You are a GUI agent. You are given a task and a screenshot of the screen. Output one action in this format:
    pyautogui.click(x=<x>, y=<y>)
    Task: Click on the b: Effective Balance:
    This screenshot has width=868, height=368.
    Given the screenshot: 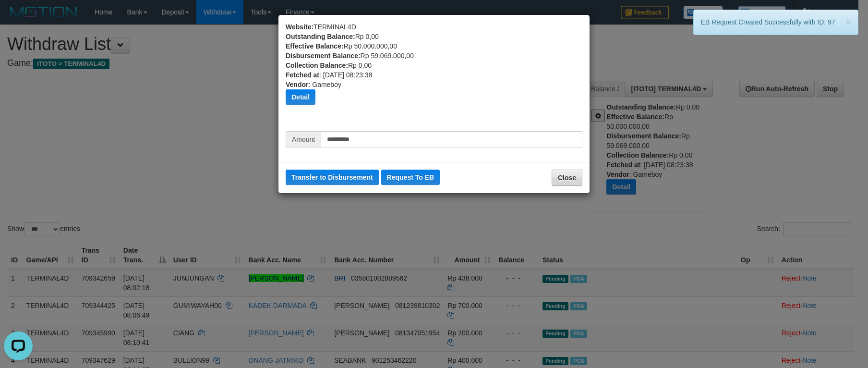 What is the action you would take?
    pyautogui.click(x=314, y=46)
    